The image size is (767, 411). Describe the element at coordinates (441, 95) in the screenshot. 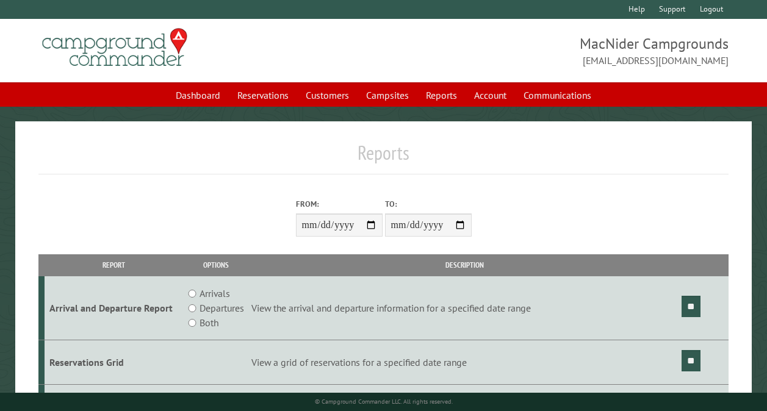

I see `a: Reports` at that location.